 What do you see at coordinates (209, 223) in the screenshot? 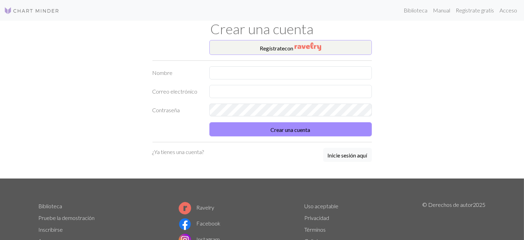
I see `font: Facebook` at bounding box center [209, 223].